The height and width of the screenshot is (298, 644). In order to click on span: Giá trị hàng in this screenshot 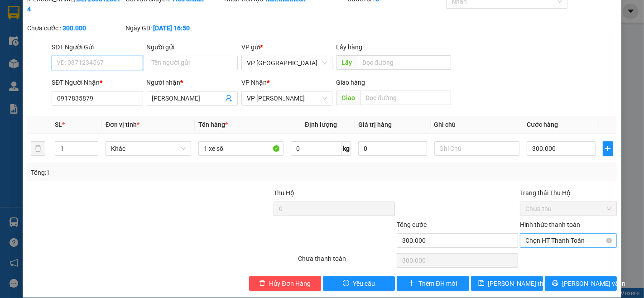, I will do `click(375, 125)`.